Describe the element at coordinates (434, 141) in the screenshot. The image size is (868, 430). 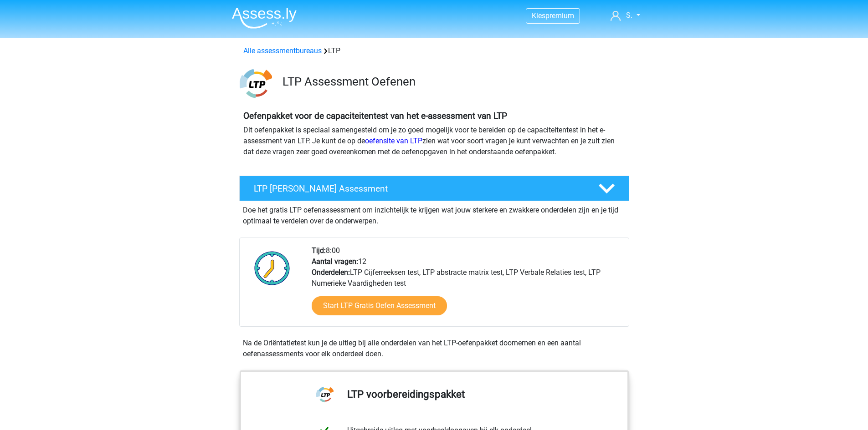
I see `p: Dit oefenpakket is speciaal samengesteld om je zo goed mogelijk voor te bereiden op de capaciteit...` at that location.